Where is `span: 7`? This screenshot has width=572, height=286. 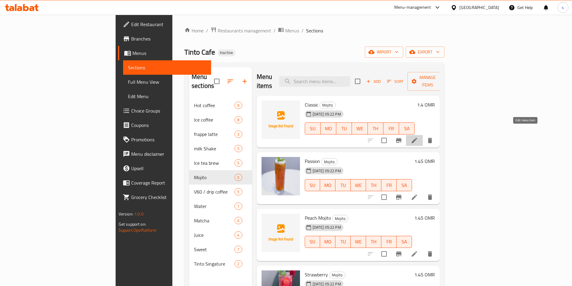 span: 7 is located at coordinates (238, 250).